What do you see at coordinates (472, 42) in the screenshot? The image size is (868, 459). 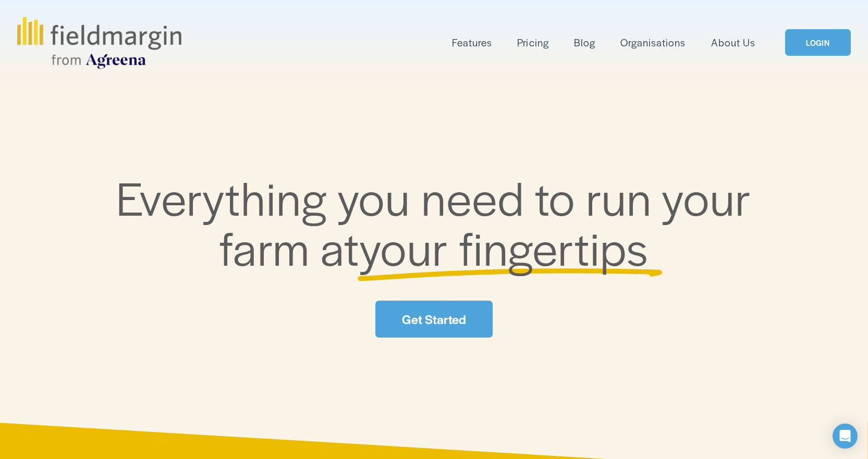 I see `span: Features` at bounding box center [472, 42].